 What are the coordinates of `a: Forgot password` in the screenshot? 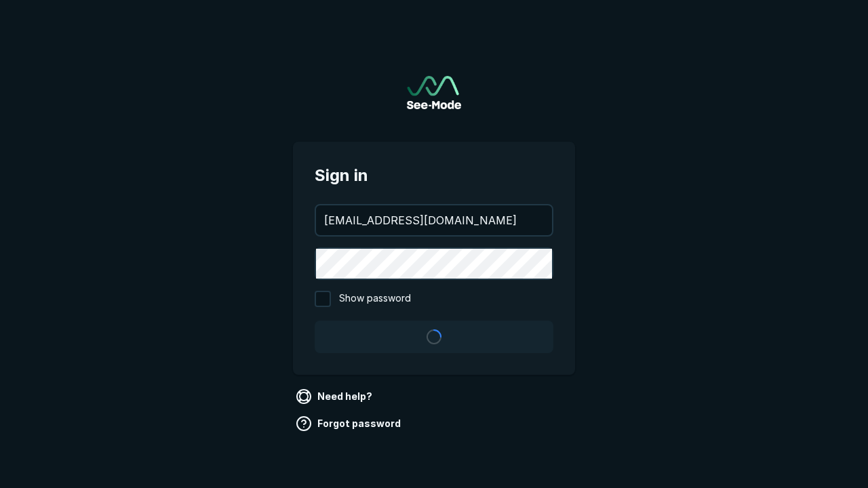 It's located at (349, 424).